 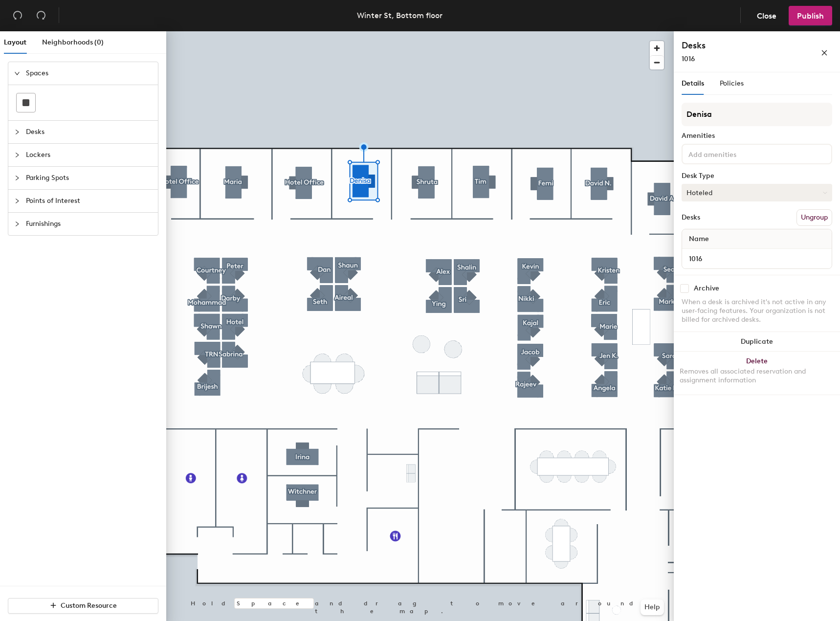 What do you see at coordinates (693, 83) in the screenshot?
I see `span: Details` at bounding box center [693, 83].